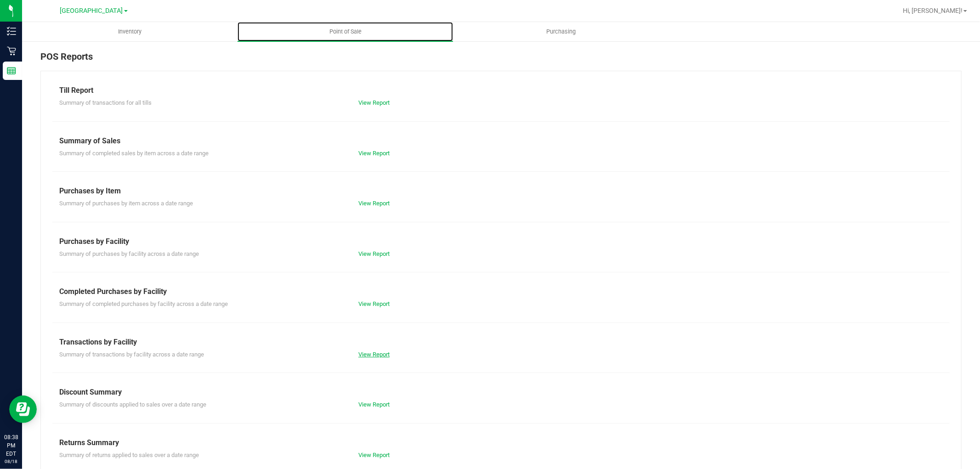 This screenshot has width=980, height=469. I want to click on span: Summary of purchases by facility across a date range, so click(129, 254).